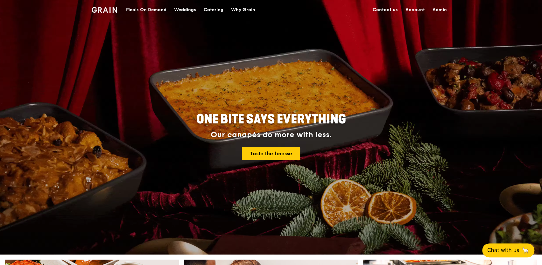 The width and height of the screenshot is (542, 265). I want to click on div: Catering, so click(213, 10).